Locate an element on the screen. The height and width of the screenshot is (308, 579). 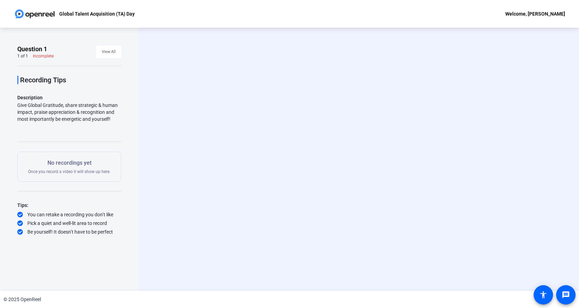
div: Incomplete is located at coordinates (43, 56).